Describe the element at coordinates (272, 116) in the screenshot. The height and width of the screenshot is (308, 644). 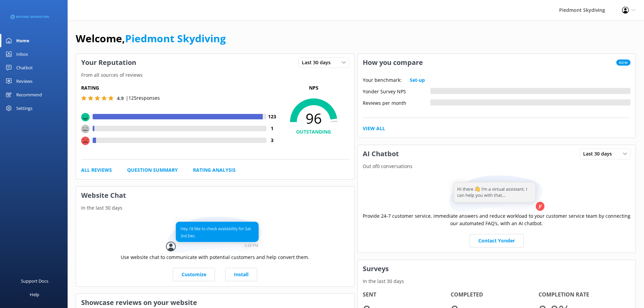
I see `h4: 123` at that location.